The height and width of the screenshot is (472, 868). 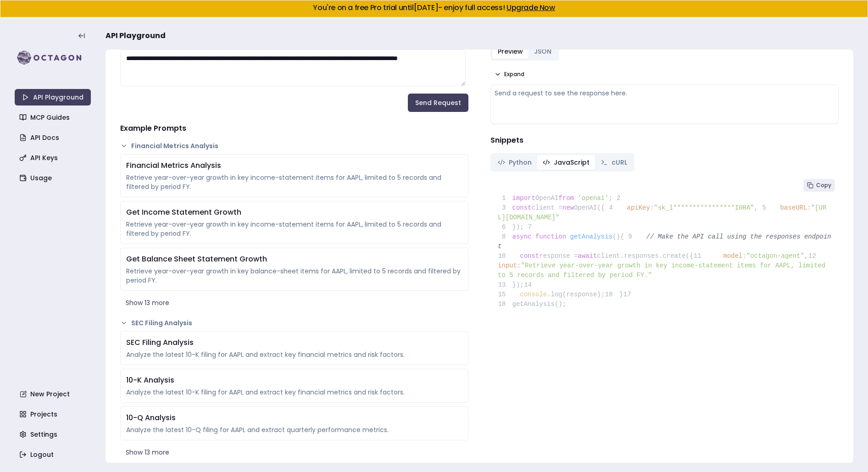 What do you see at coordinates (294, 342) in the screenshot?
I see `div: SEC Filing Analysis` at bounding box center [294, 342].